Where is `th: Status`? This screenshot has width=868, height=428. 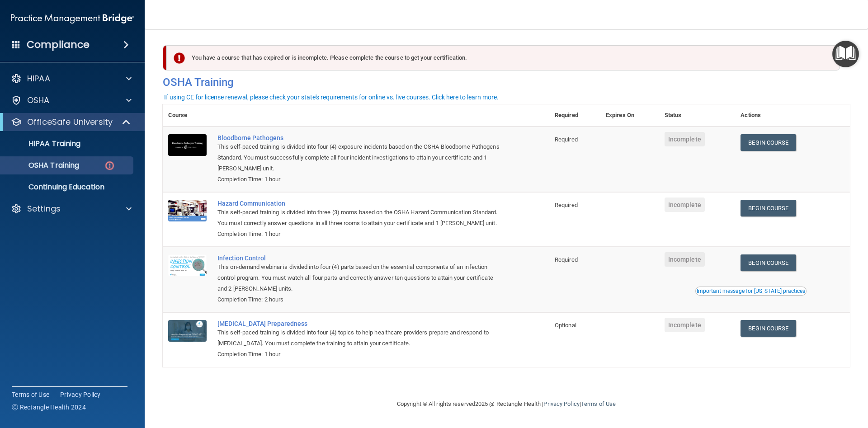
th: Status is located at coordinates (698, 115).